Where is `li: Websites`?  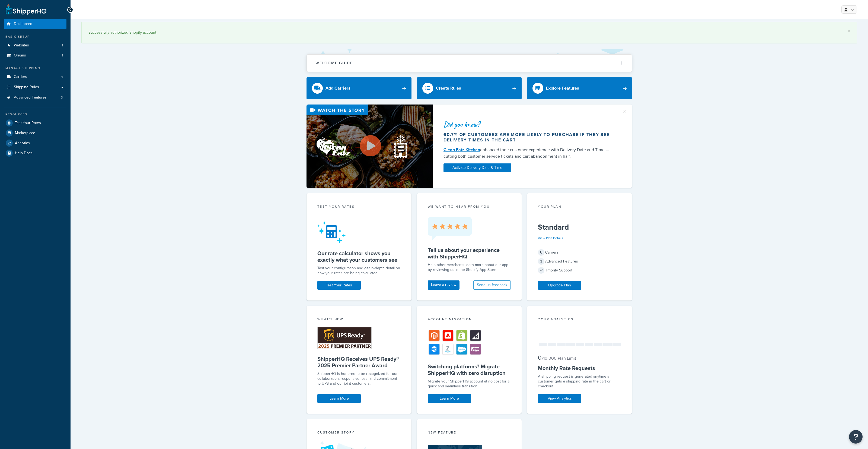 li: Websites is located at coordinates (35, 45).